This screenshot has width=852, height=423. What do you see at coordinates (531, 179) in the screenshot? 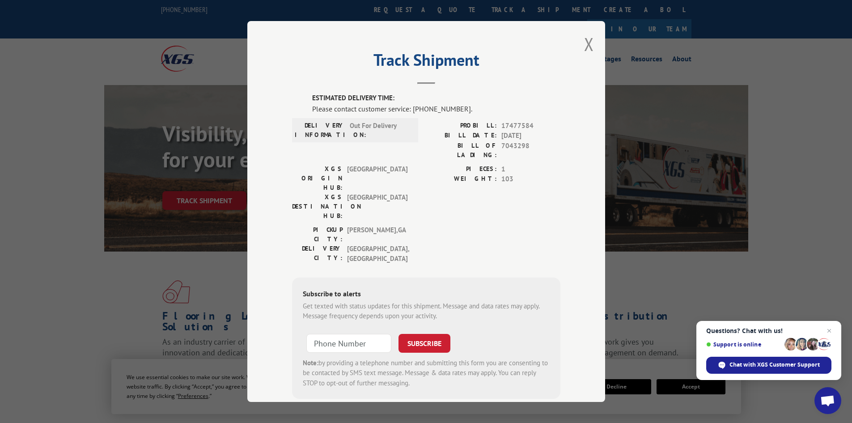
I see `span: 103` at bounding box center [531, 179].